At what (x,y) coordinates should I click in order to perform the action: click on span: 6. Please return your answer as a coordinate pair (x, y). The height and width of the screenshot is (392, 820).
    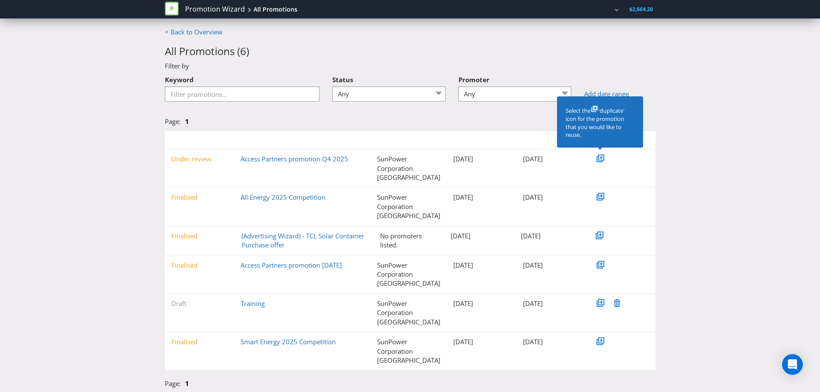
    Looking at the image, I should click on (243, 51).